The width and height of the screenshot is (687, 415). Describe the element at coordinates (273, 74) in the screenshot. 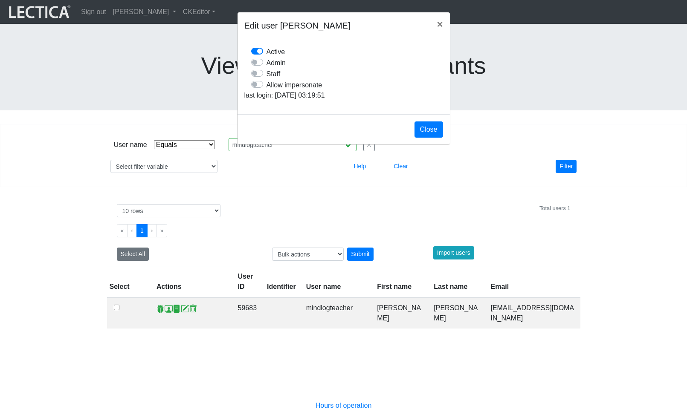

I see `label: Staff` at that location.